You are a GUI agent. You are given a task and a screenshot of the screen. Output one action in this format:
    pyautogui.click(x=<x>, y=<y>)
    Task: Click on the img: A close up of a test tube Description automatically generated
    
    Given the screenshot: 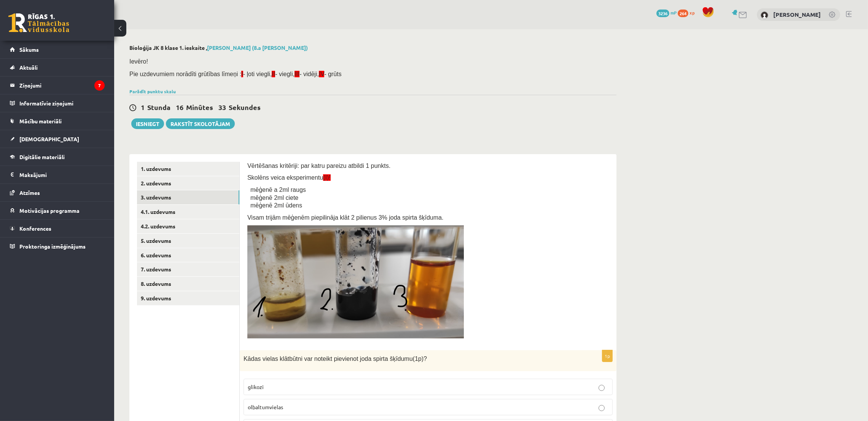 What is the action you would take?
    pyautogui.click(x=356, y=282)
    